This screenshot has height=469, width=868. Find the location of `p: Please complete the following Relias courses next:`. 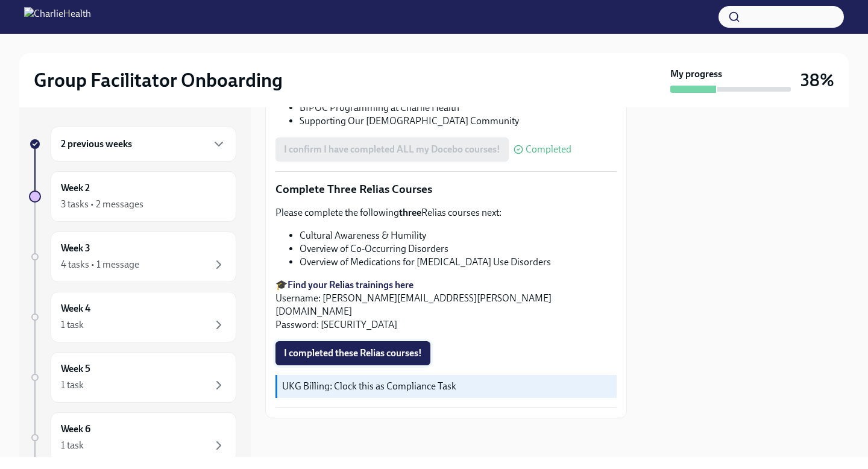

p: Please complete the following Relias courses next: is located at coordinates (446, 213).